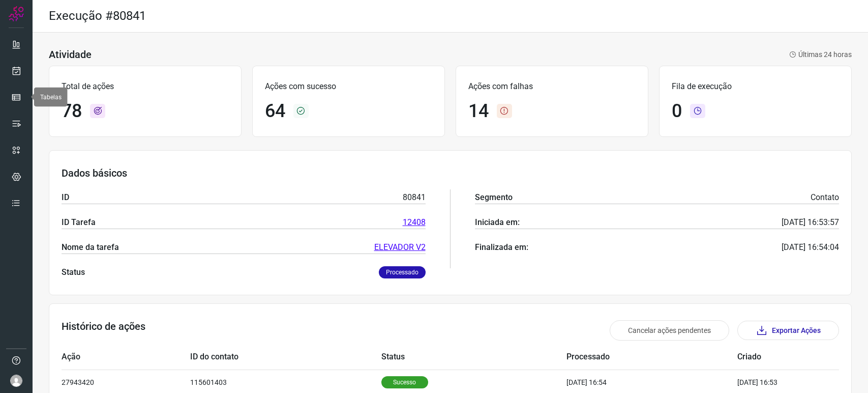 This screenshot has height=393, width=868. What do you see at coordinates (773, 357) in the screenshot?
I see `td: Criado` at bounding box center [773, 357].